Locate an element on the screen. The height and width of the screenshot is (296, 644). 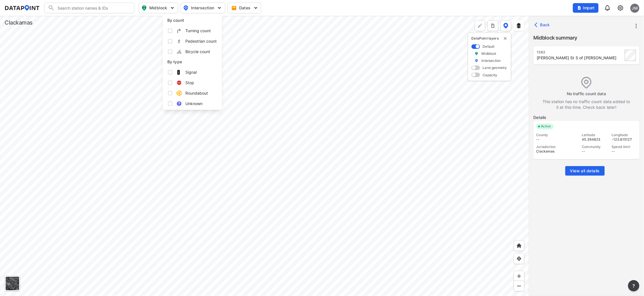
span: Midblock is located at coordinates (158, 8).